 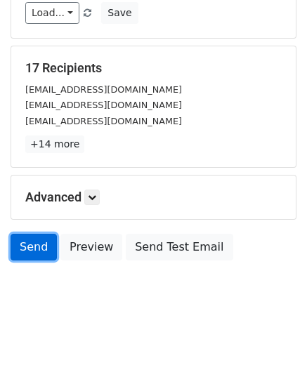 I want to click on a: Load..., so click(x=52, y=13).